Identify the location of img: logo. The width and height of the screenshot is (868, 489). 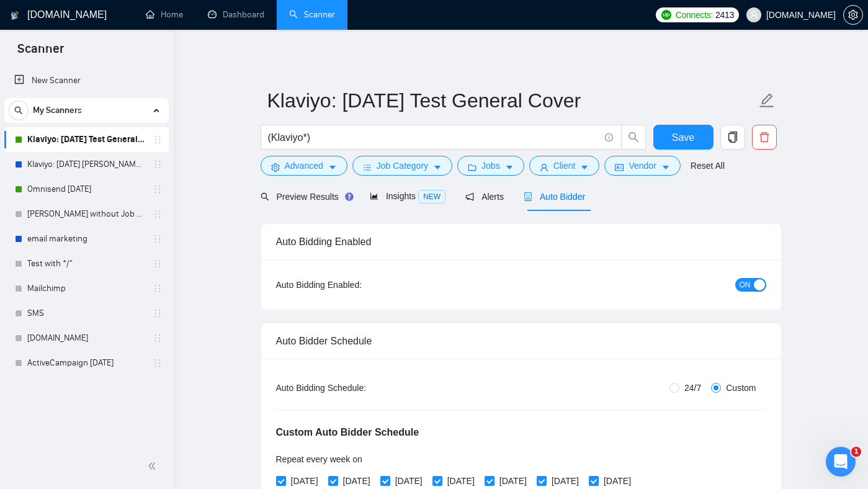
(15, 15).